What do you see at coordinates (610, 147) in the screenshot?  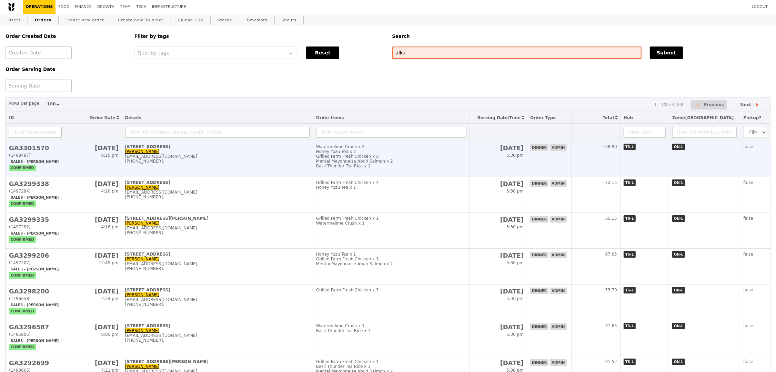 I see `span: 158.90` at bounding box center [610, 147].